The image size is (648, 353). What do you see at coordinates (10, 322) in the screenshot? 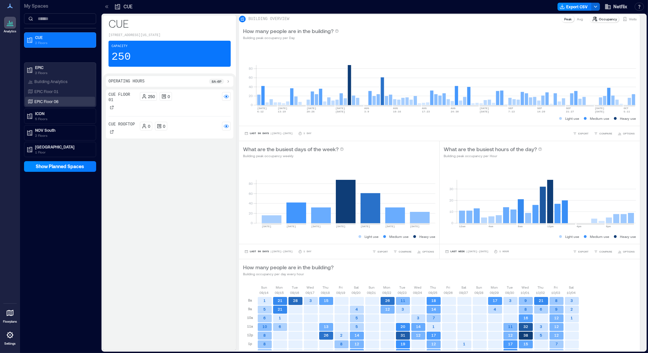
I see `p: Floorplans` at bounding box center [10, 322].